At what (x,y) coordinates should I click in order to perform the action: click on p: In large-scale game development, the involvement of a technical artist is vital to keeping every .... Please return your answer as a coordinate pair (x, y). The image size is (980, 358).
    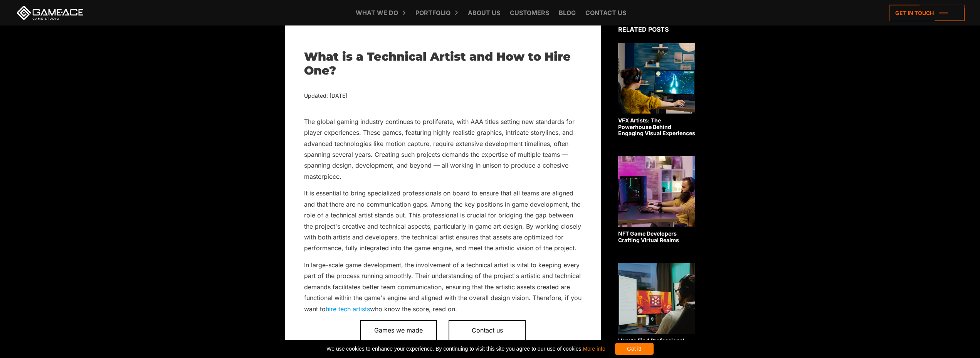
    Looking at the image, I should click on (442, 287).